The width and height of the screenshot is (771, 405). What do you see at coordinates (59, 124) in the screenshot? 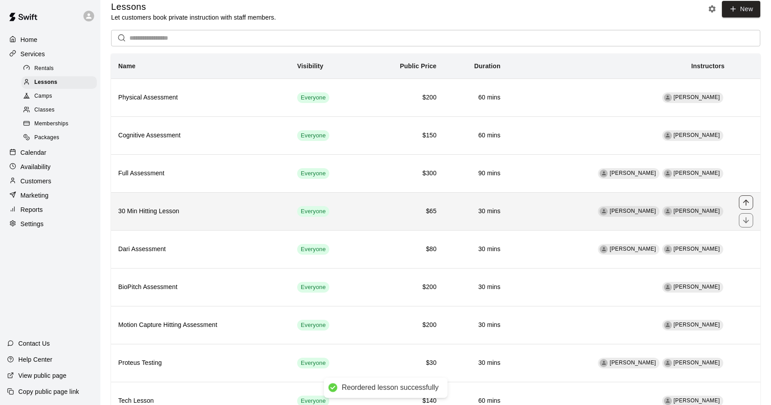
I see `div: Memberships` at bounding box center [59, 124].